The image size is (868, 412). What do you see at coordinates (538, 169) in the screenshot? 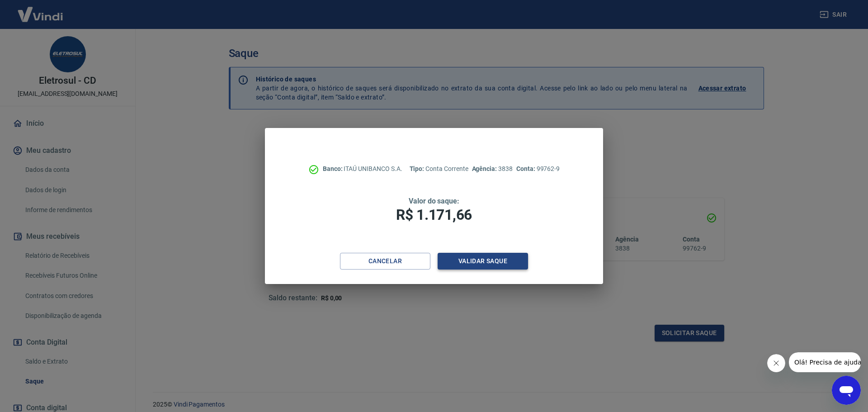
I see `p: 99762-9` at bounding box center [538, 169].